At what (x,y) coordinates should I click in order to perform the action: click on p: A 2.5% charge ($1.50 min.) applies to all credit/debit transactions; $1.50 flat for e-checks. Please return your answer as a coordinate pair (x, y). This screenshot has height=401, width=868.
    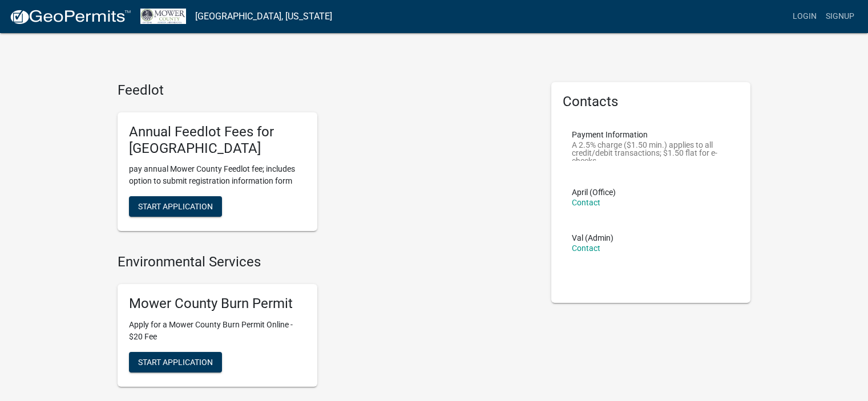
    Looking at the image, I should click on (651, 151).